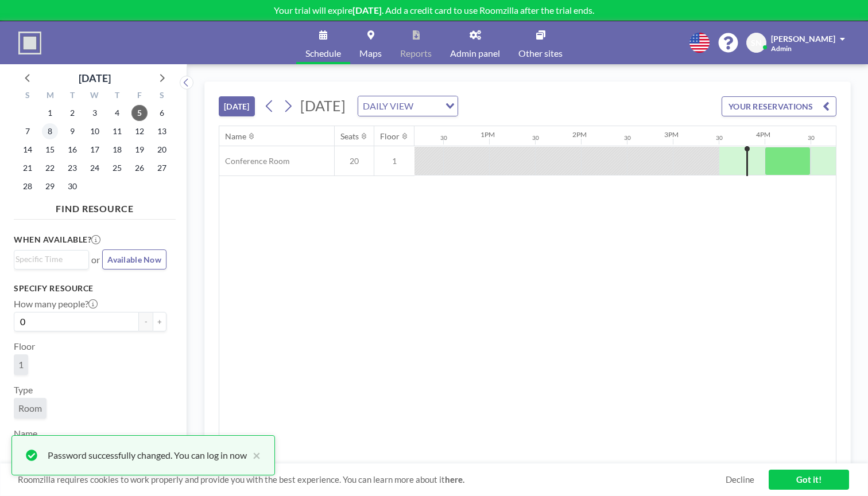 The width and height of the screenshot is (868, 496). What do you see at coordinates (254, 456) in the screenshot?
I see `button: close` at bounding box center [254, 456].